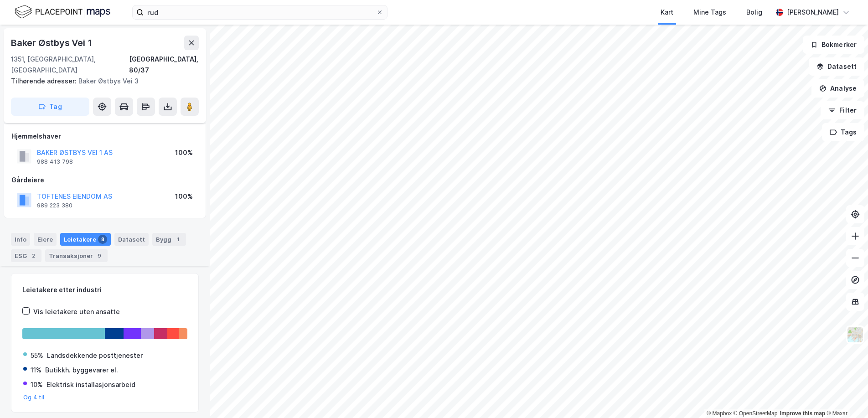  Describe the element at coordinates (838, 89) in the screenshot. I see `button: Analyse` at that location.